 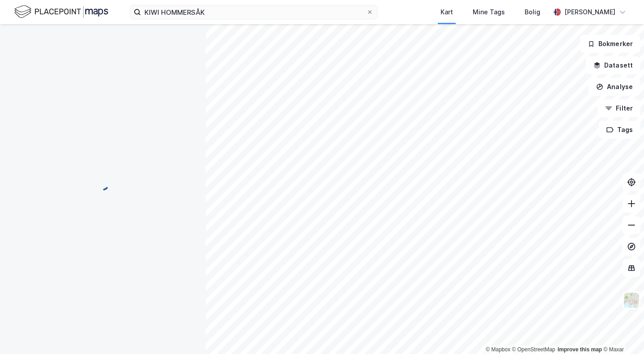 I want to click on div: Kontrollprogram for chat, so click(x=621, y=332).